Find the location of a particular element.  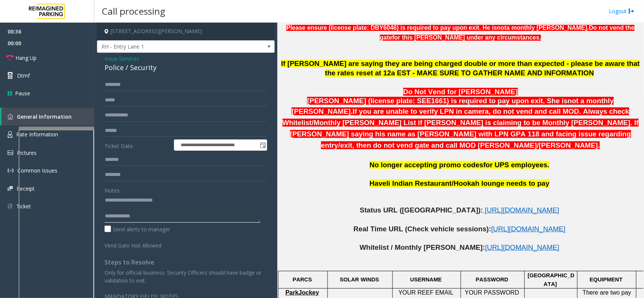

span: SOLAR WINDS is located at coordinates (360, 280).